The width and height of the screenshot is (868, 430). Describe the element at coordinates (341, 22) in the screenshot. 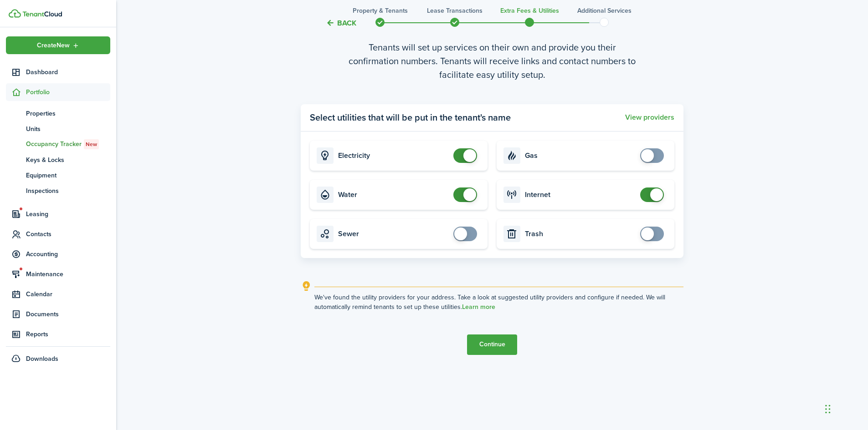

I see `button: Back` at that location.